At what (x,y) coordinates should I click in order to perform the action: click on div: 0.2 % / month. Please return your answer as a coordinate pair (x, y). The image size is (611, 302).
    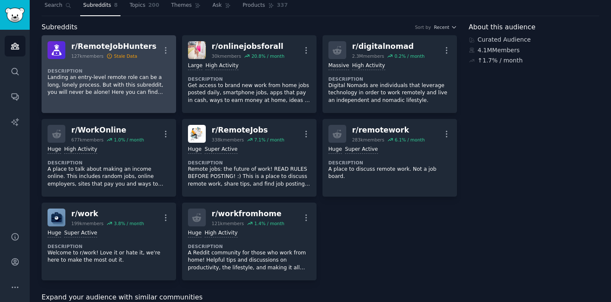
    Looking at the image, I should click on (410, 56).